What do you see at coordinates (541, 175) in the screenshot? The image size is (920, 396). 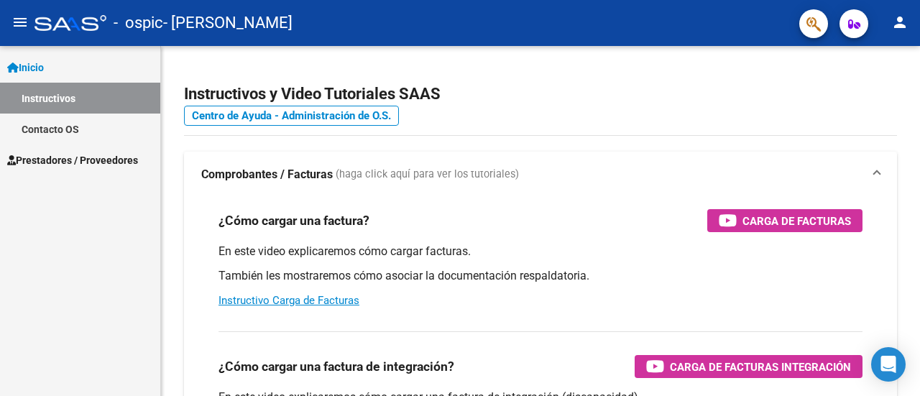 I see `mat-expansion-panel-header: Comprobantes / Facturas (haga click aquí para ver los tutoriales)` at bounding box center [541, 175].